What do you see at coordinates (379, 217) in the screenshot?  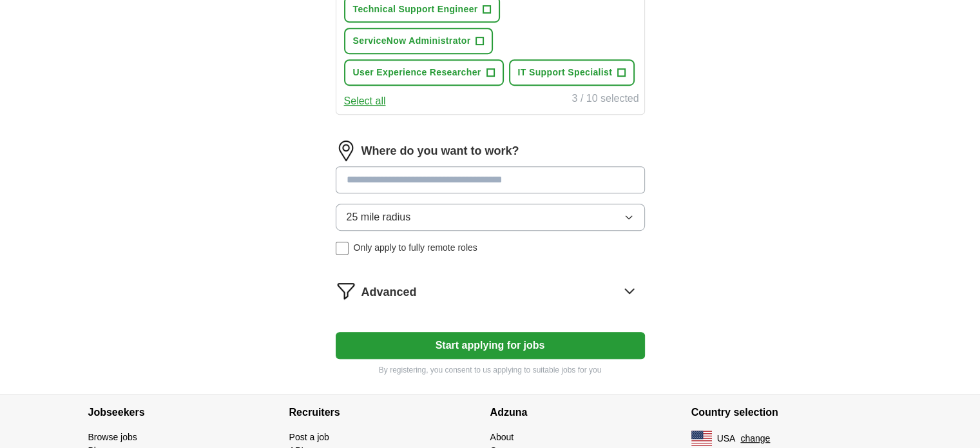 I see `span: 25 mile radius` at bounding box center [379, 217].